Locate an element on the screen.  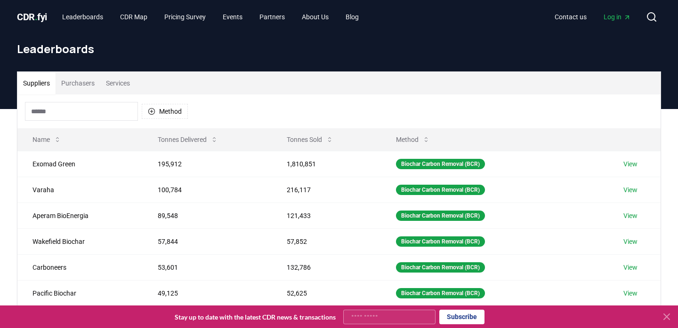
td: 57,844 is located at coordinates (207, 241).